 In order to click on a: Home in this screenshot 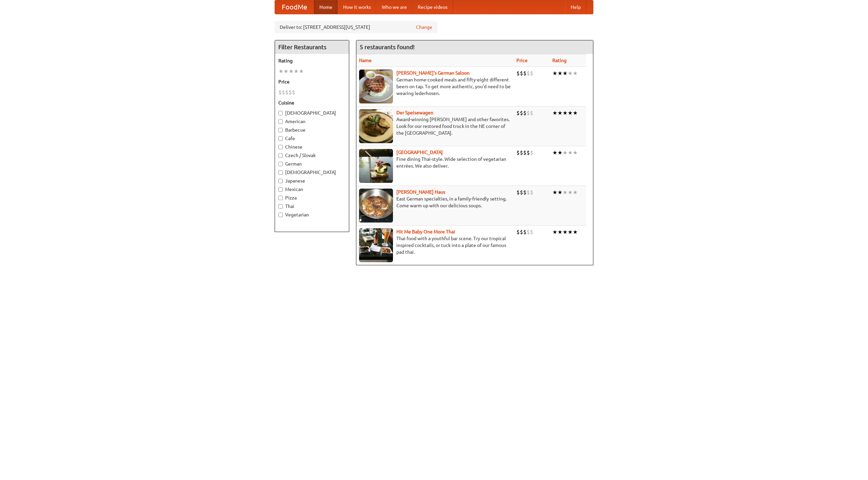, I will do `click(326, 7)`.